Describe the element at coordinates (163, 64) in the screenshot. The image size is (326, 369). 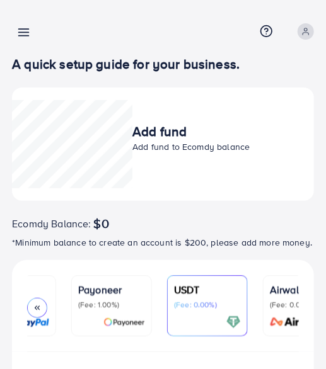
I see `h4: A quick setup guide for your business.` at that location.